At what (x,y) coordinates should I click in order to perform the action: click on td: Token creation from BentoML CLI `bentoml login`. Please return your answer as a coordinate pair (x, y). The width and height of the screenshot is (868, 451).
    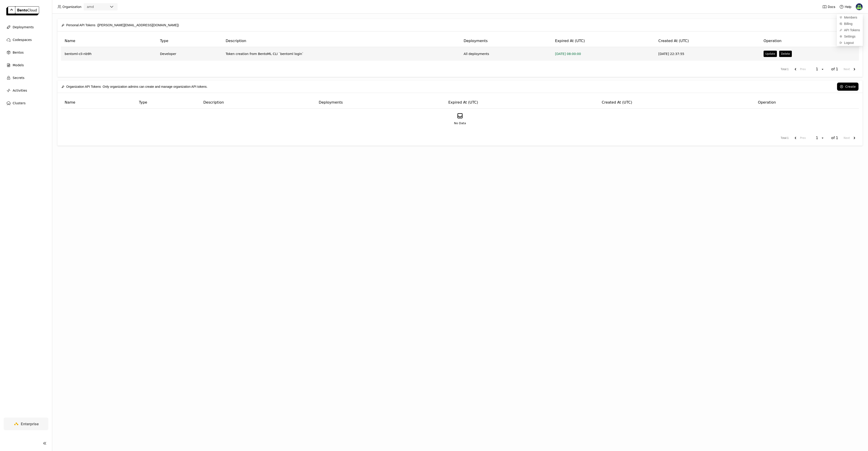
    Looking at the image, I should click on (341, 54).